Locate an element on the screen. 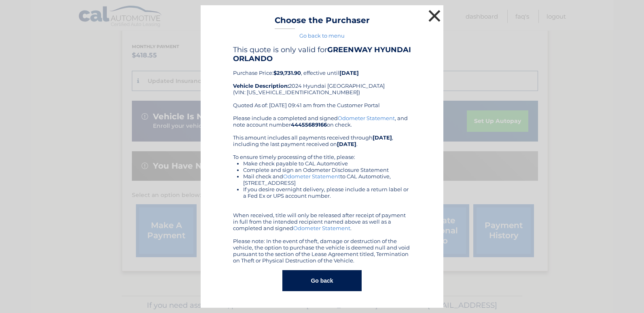 This screenshot has height=313, width=644. b: $29,731.90 is located at coordinates (287, 73).